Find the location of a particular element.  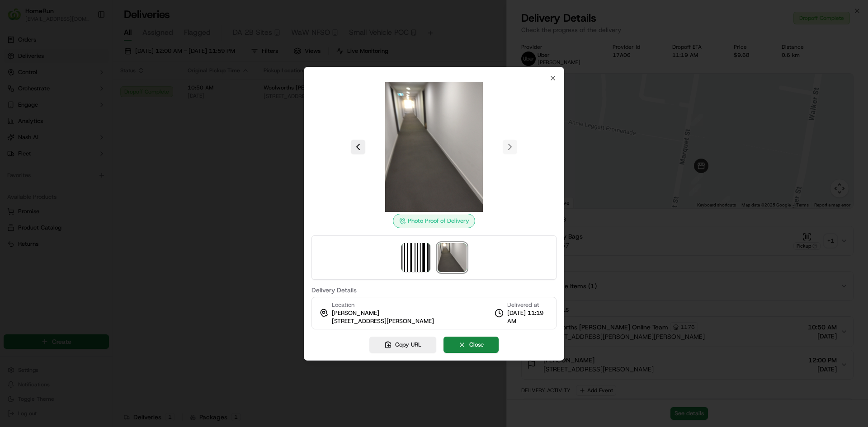

button: Copy URL is located at coordinates (403, 345).